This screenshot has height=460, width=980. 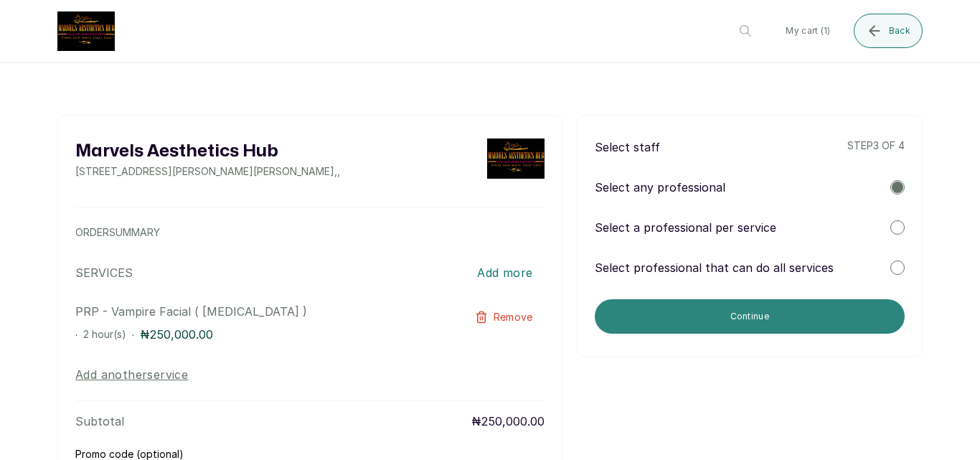 What do you see at coordinates (104, 273) in the screenshot?
I see `p: SERVICES` at bounding box center [104, 273].